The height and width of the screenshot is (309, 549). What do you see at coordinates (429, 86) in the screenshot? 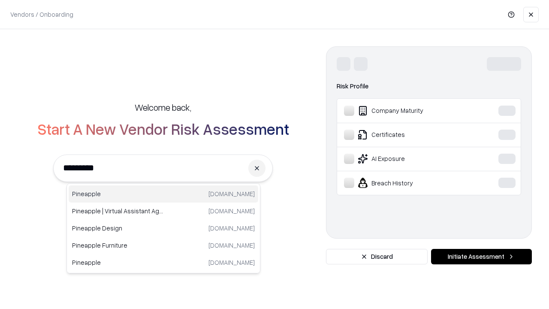
I see `div: Risk Profile` at bounding box center [429, 86].